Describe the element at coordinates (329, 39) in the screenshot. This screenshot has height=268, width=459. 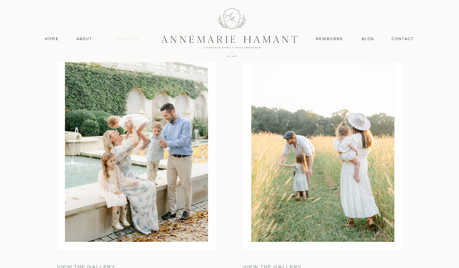
I see `nav: Newborns` at that location.